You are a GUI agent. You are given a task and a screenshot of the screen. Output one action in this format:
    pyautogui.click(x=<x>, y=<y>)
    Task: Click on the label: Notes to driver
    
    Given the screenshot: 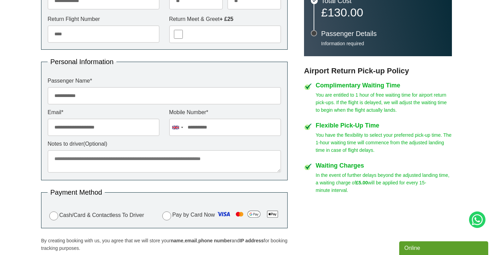 What is the action you would take?
    pyautogui.click(x=164, y=144)
    